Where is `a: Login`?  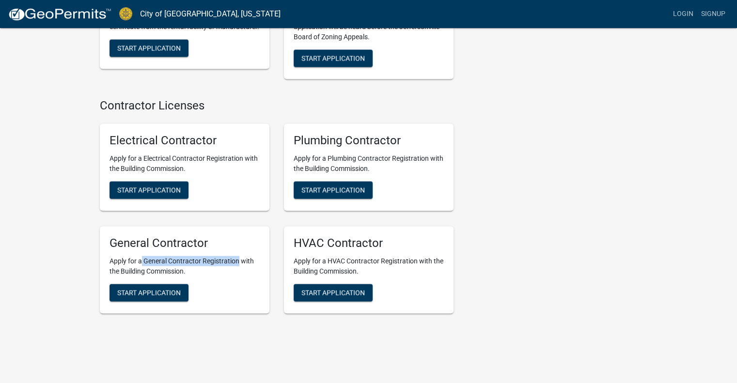
a: Login is located at coordinates (683, 14).